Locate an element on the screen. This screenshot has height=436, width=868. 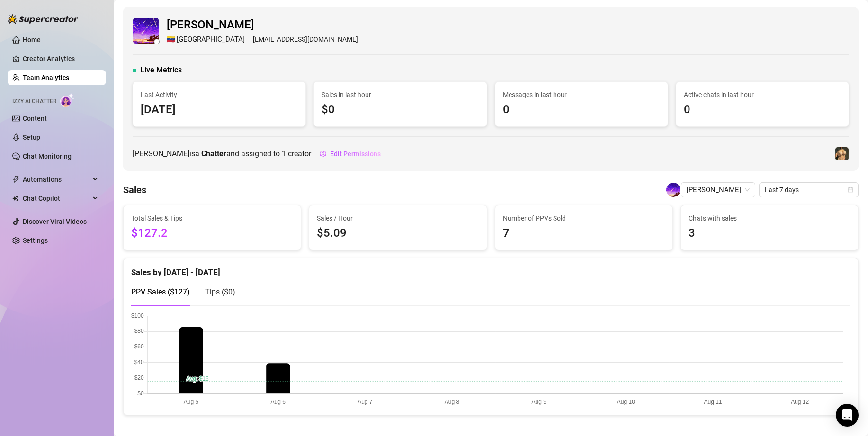
img: AI Chatter is located at coordinates (67, 100).